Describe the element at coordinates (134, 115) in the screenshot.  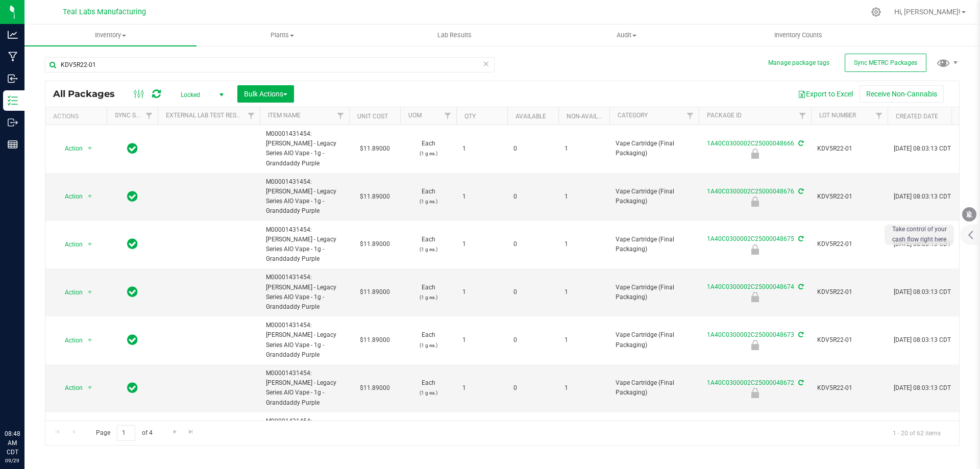
I see `a: Sync Status` at that location.